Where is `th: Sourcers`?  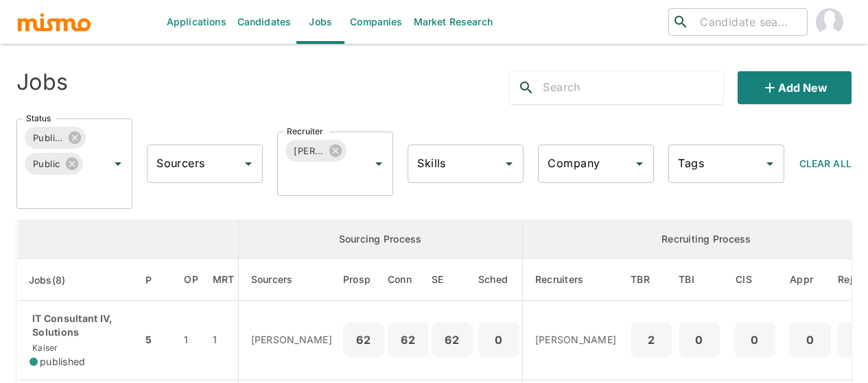 th: Sourcers is located at coordinates (291, 280).